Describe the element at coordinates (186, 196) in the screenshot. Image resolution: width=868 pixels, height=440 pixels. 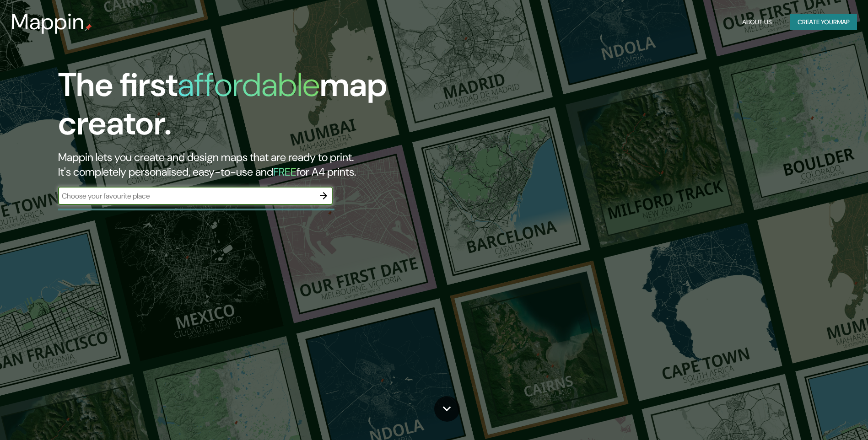
I see `input: Choose your favourite place` at that location.